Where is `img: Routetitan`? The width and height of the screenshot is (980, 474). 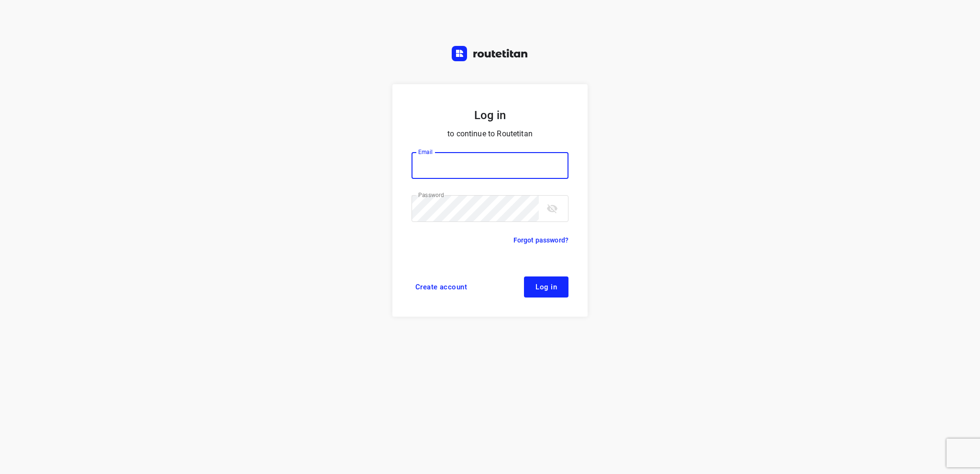 img: Routetitan is located at coordinates (490, 53).